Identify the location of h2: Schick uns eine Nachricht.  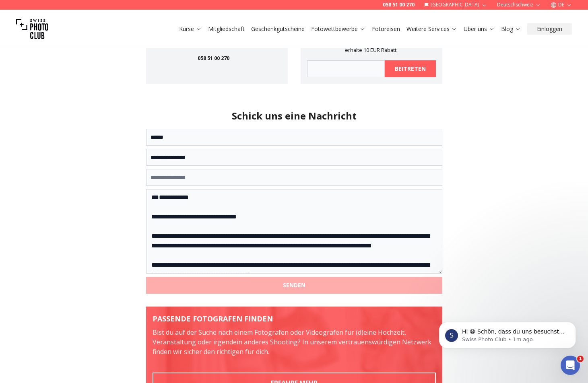
(294, 116).